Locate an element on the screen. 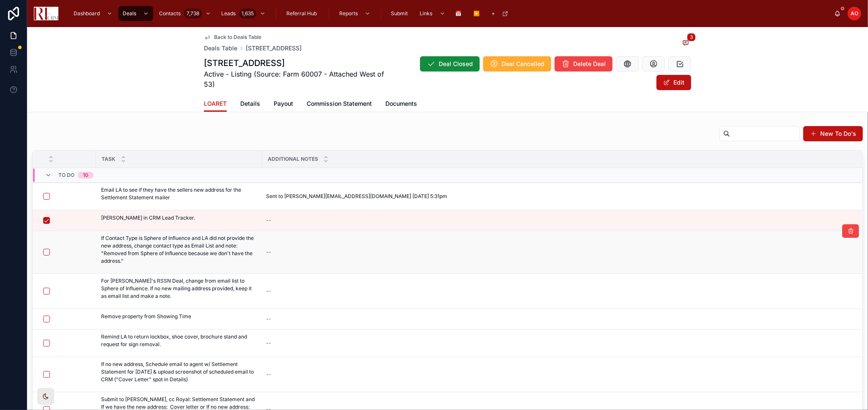  span: Deal Closed is located at coordinates (456, 64).